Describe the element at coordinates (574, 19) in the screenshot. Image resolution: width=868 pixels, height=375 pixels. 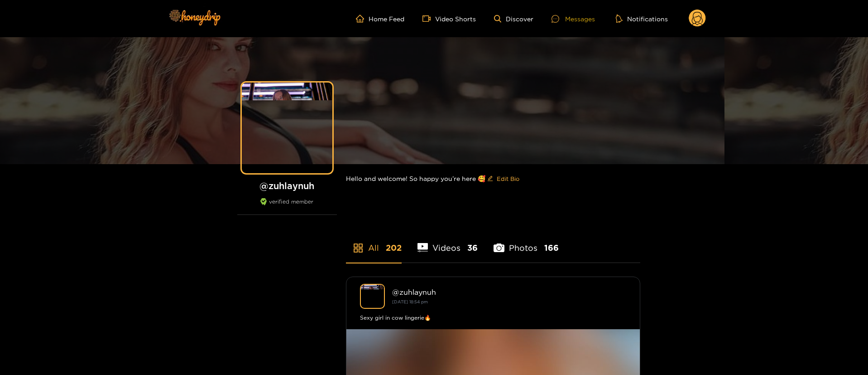
I see `div: Messages` at that location.